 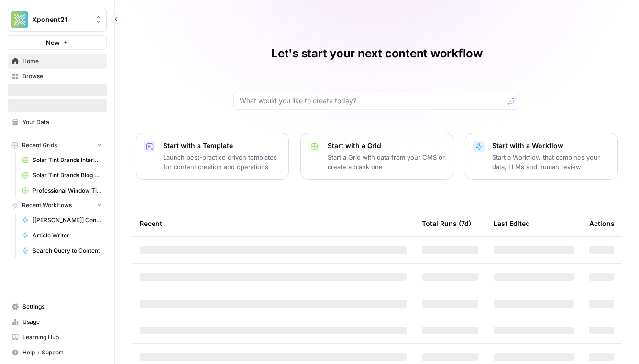 I want to click on p: Start with a Template, so click(x=222, y=146).